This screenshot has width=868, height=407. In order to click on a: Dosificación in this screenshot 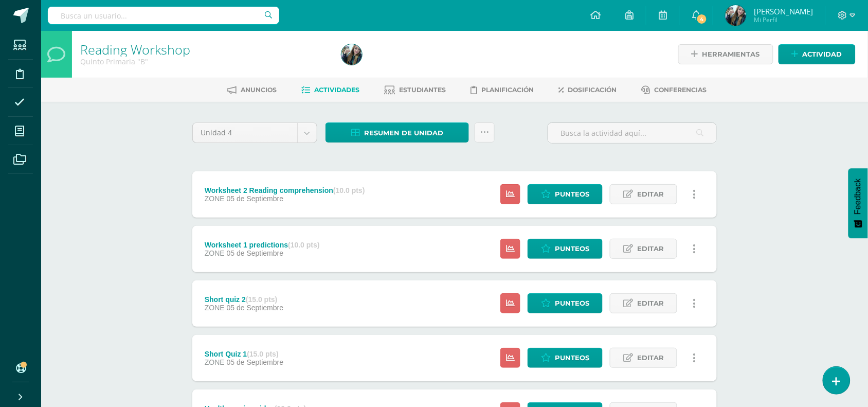, I will do `click(588, 90)`.